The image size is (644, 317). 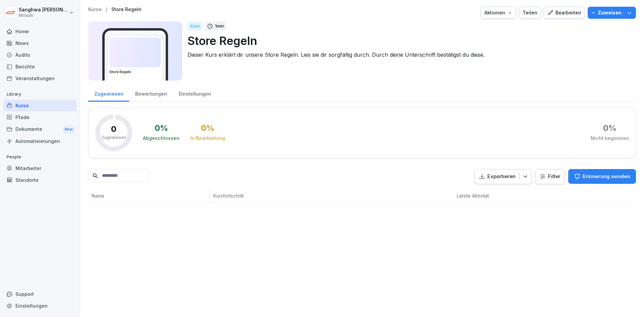 I want to click on button: Bearbeiten, so click(x=564, y=13).